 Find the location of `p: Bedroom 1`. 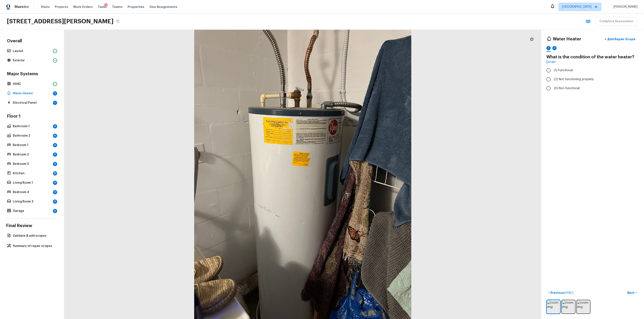

p: Bedroom 1 is located at coordinates (32, 145).